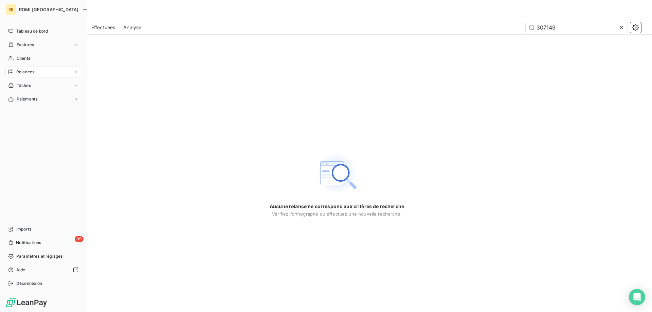  What do you see at coordinates (39, 256) in the screenshot?
I see `span: Paramètres et réglages` at bounding box center [39, 256].